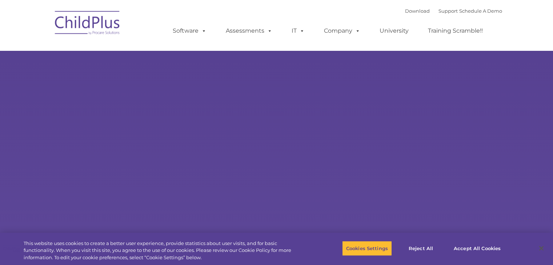 This screenshot has height=265, width=553. I want to click on button: Cookies Settings, so click(367, 249).